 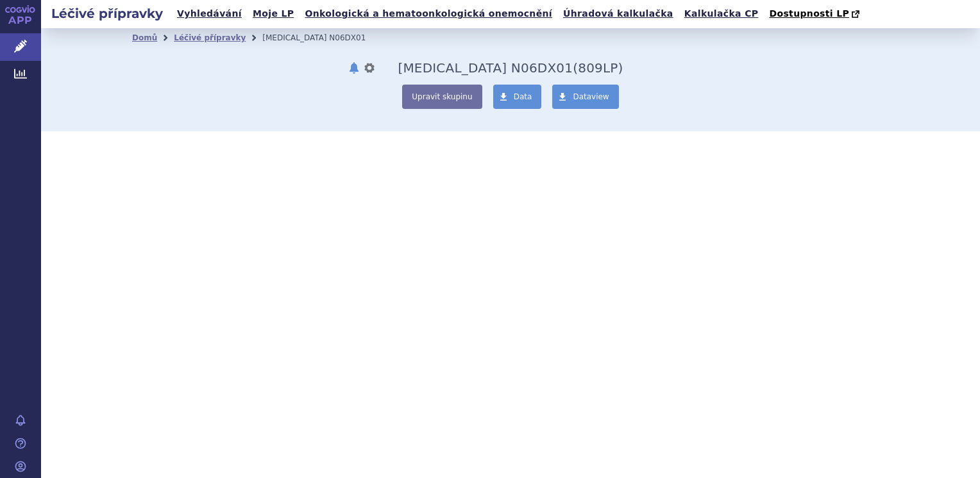 What do you see at coordinates (369, 68) in the screenshot?
I see `button: nastavení` at bounding box center [369, 68].